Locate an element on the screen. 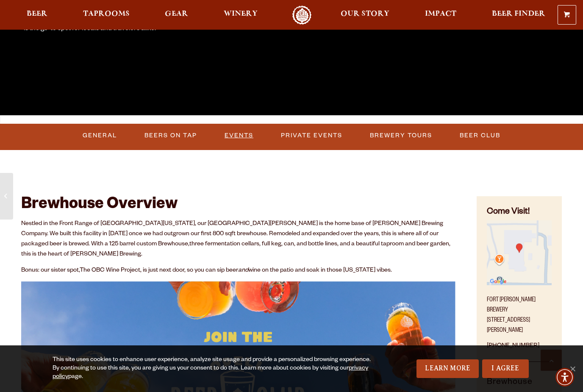 The width and height of the screenshot is (583, 392). span: Beer Finder is located at coordinates (519, 14).